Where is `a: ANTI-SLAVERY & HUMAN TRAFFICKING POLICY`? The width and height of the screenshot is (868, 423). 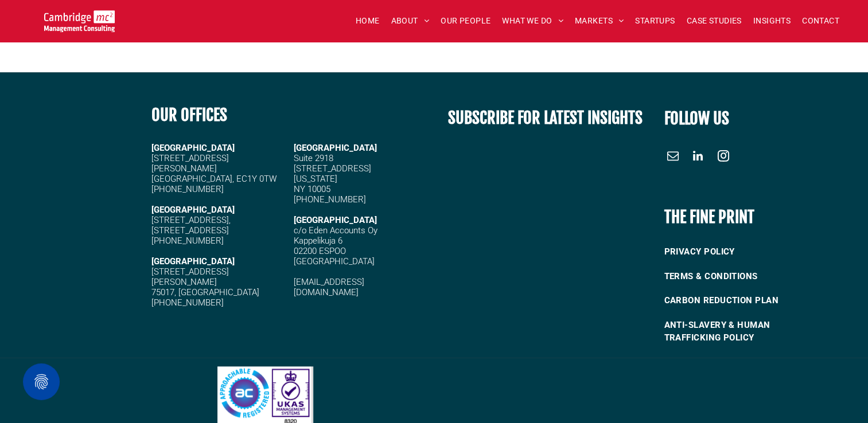
a: ANTI-SLAVERY & HUMAN TRAFFICKING POLICY is located at coordinates (742, 332).